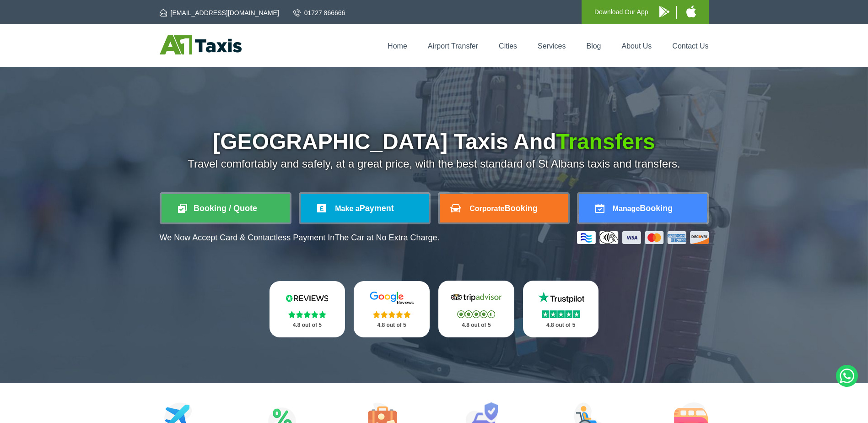  I want to click on a: Contact Us, so click(691, 45).